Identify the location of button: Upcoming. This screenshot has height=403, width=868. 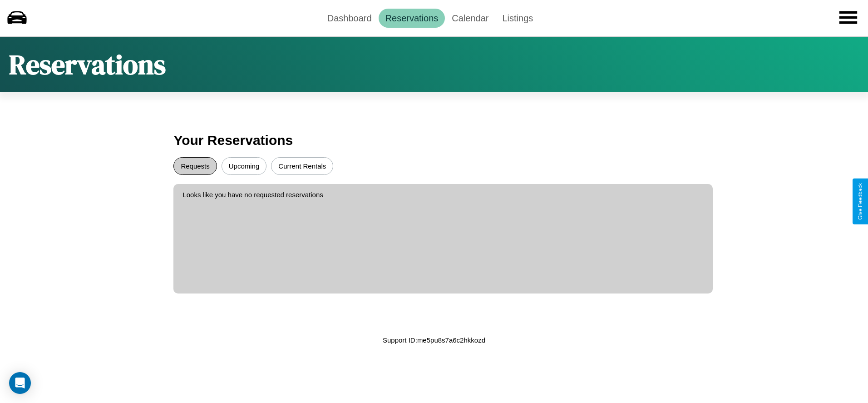
(244, 166).